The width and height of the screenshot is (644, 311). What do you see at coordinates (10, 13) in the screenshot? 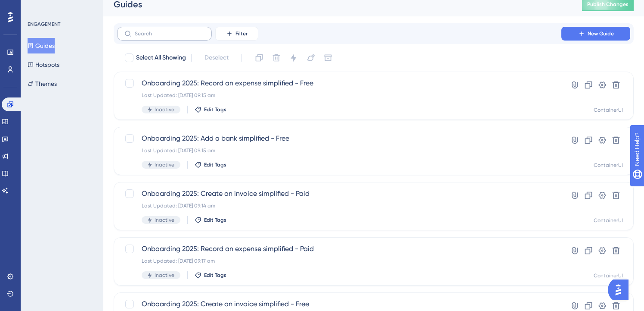
I see `img: launcher-image-alternative-text` at bounding box center [10, 13].